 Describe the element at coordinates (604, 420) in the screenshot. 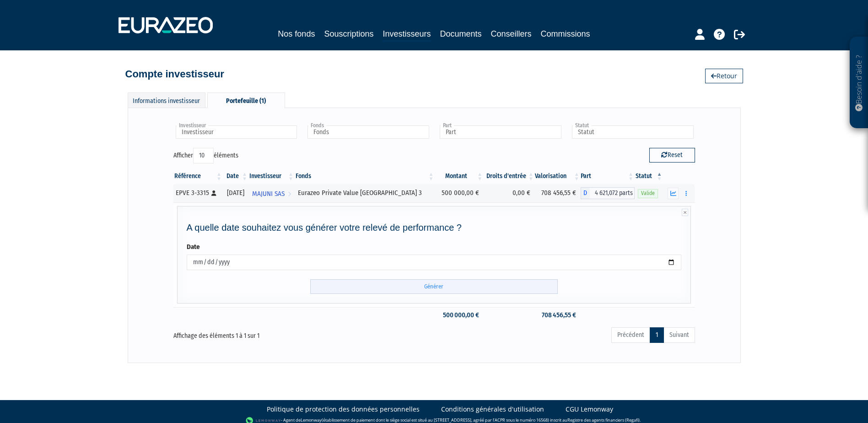

I see `a: Registre des agents financiers (Regafi)` at that location.